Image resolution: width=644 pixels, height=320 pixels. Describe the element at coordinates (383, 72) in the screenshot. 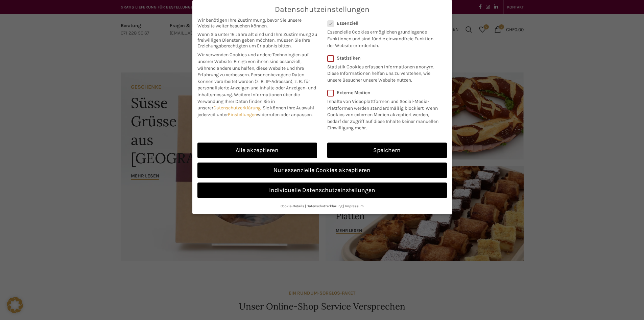

I see `p: Statistik Cookies erfassen Informationen anonym. Diese Informationen helfen uns zu verstehen, wie...` at that location.